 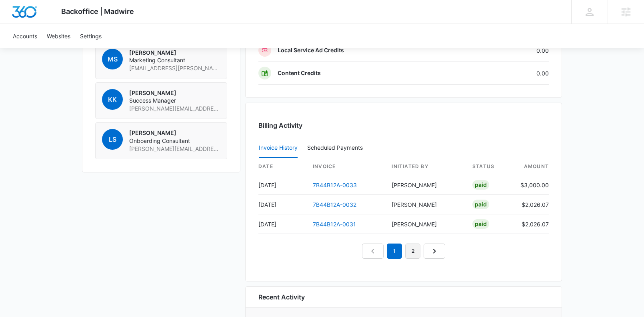 What do you see at coordinates (175, 60) in the screenshot?
I see `span: Marketing Consultant` at bounding box center [175, 60].